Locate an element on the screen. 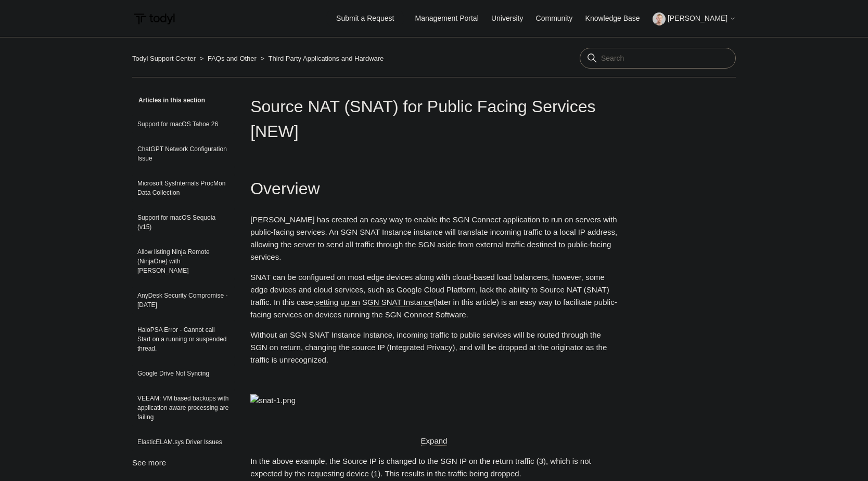 The image size is (868, 481). a: Support for macOS Tahoe 26 is located at coordinates (183, 125).